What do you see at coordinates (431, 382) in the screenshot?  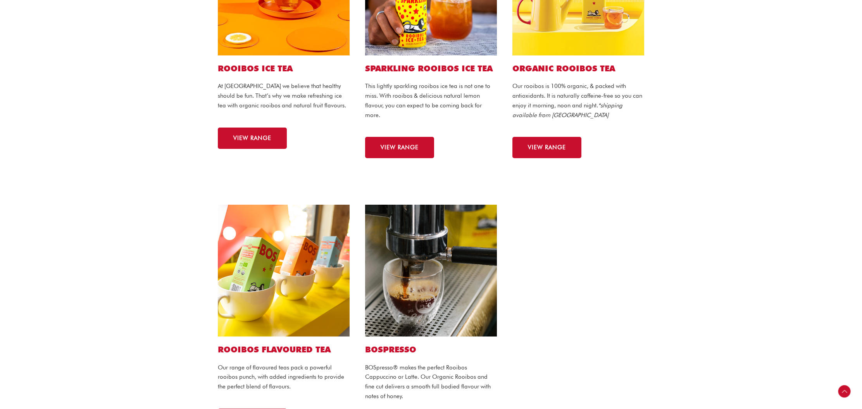 I see `p: BOSpresso® makes the perfect Rooibos Cappuccino or Latte. Our Organic Rooibos and fine cut delive...` at bounding box center [431, 382].